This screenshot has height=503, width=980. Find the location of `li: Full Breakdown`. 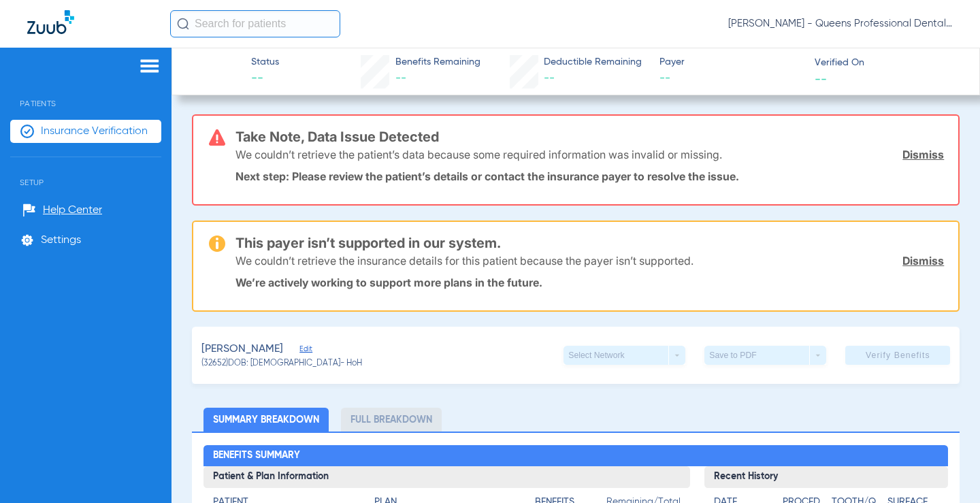

li: Full Breakdown is located at coordinates (392, 420).